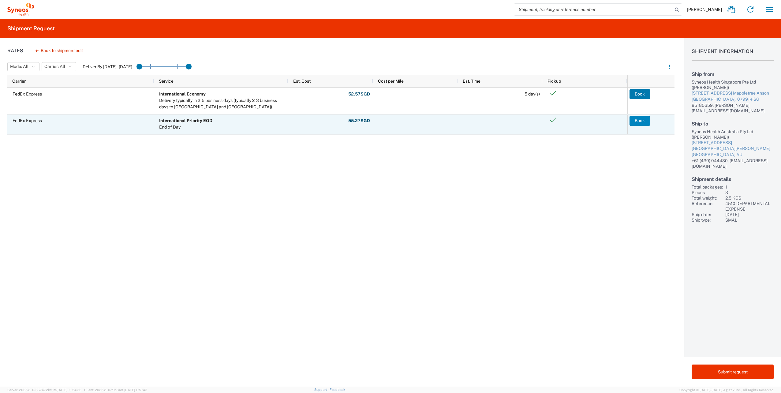 The width and height of the screenshot is (781, 393). What do you see at coordinates (708, 220) in the screenshot?
I see `div: Ship type:` at bounding box center [708, 220].